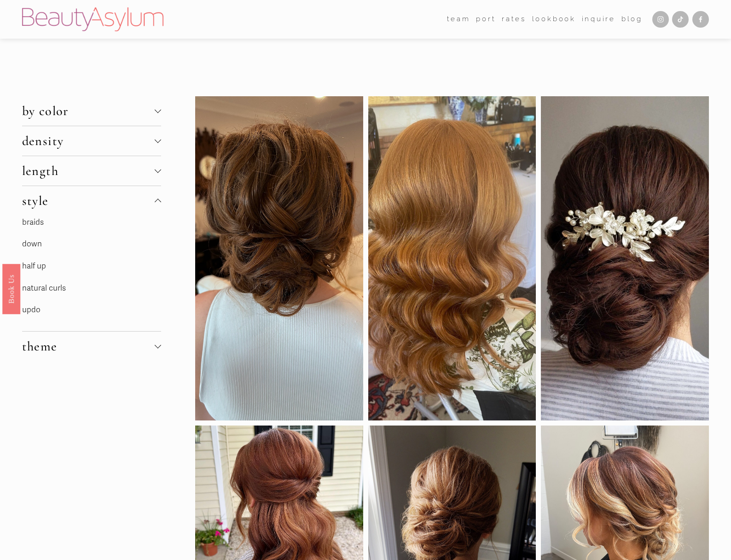  I want to click on button: length, so click(92, 171).